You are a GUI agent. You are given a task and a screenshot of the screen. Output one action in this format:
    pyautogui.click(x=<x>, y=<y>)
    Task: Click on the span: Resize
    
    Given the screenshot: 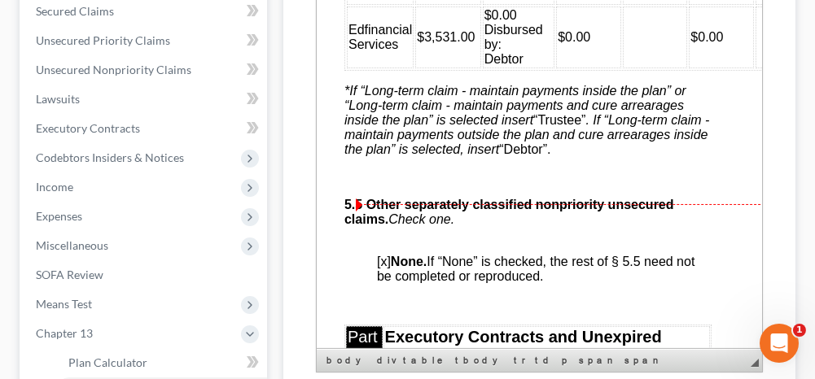 What is the action you would take?
    pyautogui.click(x=755, y=363)
    